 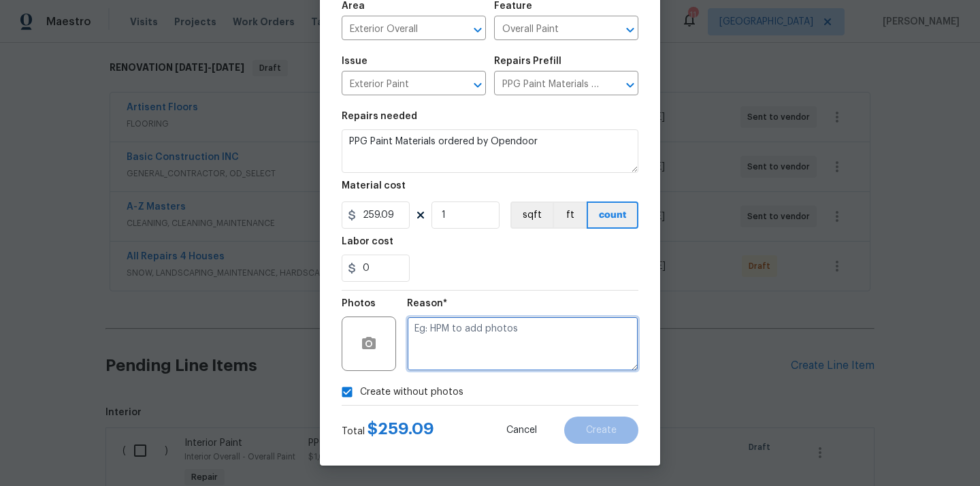 What do you see at coordinates (353, 6) in the screenshot?
I see `h5: Area` at bounding box center [353, 6].